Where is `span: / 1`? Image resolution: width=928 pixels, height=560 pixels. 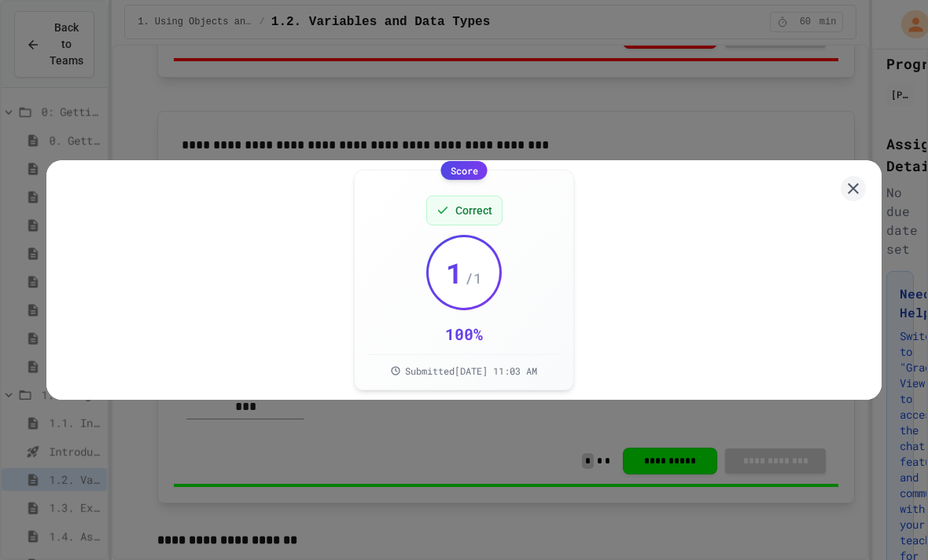 span: / 1 is located at coordinates (473, 278).